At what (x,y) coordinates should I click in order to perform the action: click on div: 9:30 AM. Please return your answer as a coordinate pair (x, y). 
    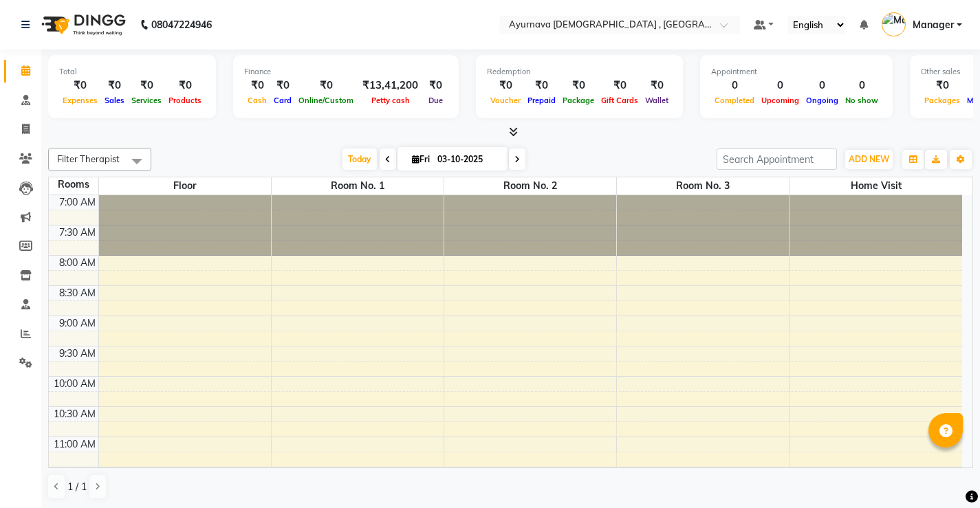
    Looking at the image, I should click on (77, 354).